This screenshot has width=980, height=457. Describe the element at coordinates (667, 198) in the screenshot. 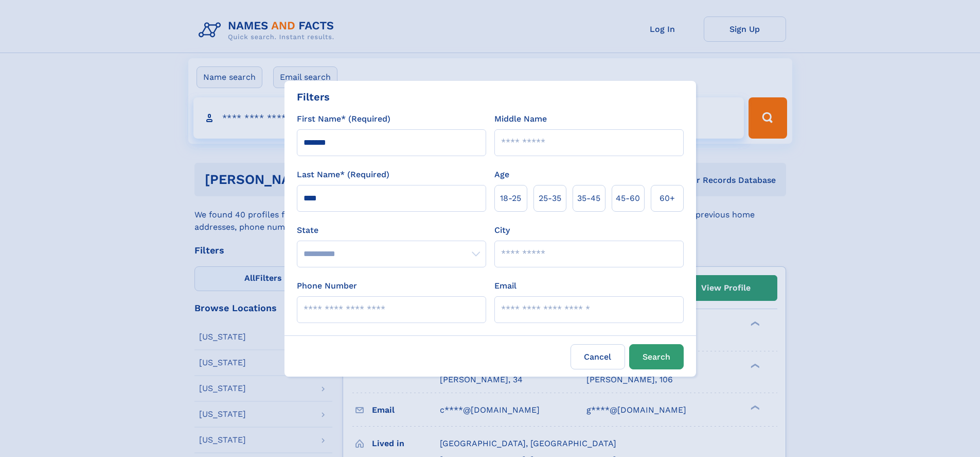

I see `span: 60+` at that location.